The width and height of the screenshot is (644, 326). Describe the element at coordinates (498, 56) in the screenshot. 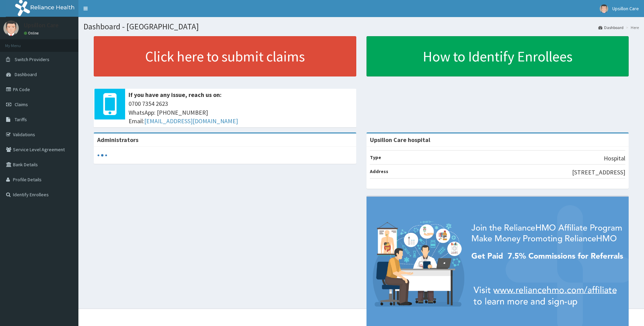

I see `a: How to Identify Enrollees` at that location.